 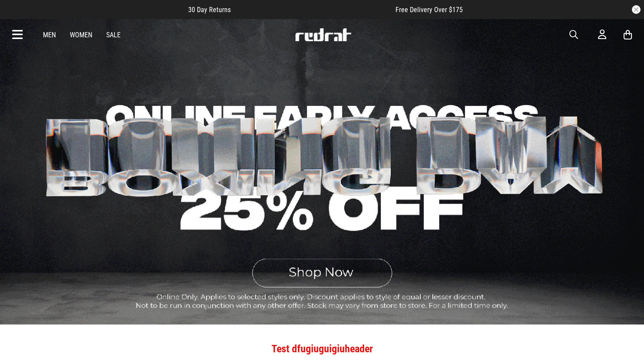 What do you see at coordinates (81, 35) in the screenshot?
I see `a: Women` at bounding box center [81, 35].